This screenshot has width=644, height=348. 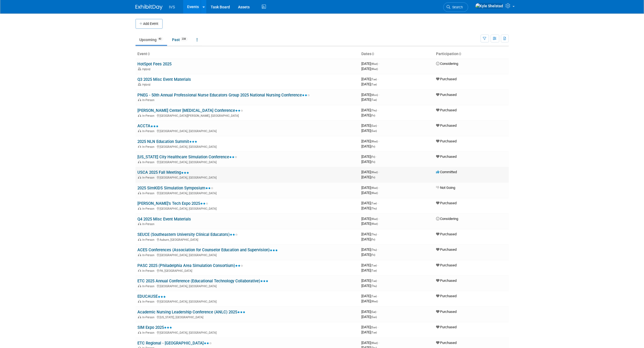 I want to click on img: ExhibitDay, so click(x=149, y=7).